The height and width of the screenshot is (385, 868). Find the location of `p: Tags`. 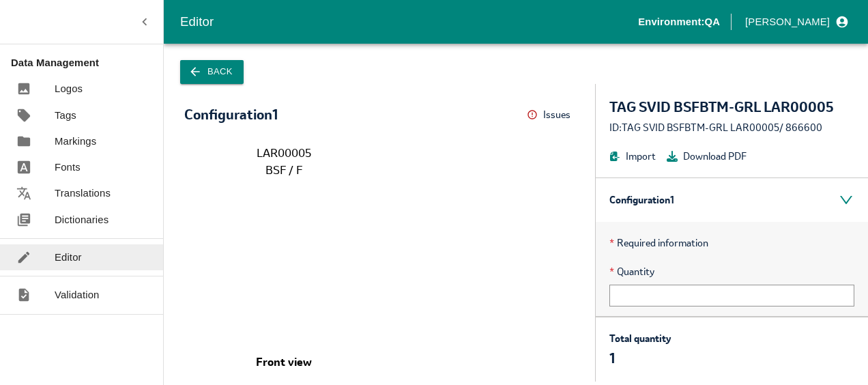

p: Tags is located at coordinates (66, 116).